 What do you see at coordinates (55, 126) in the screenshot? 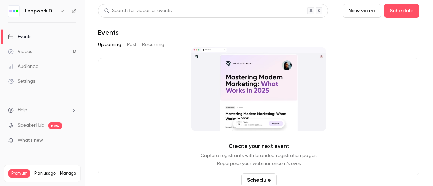
I see `span: new` at bounding box center [55, 126].